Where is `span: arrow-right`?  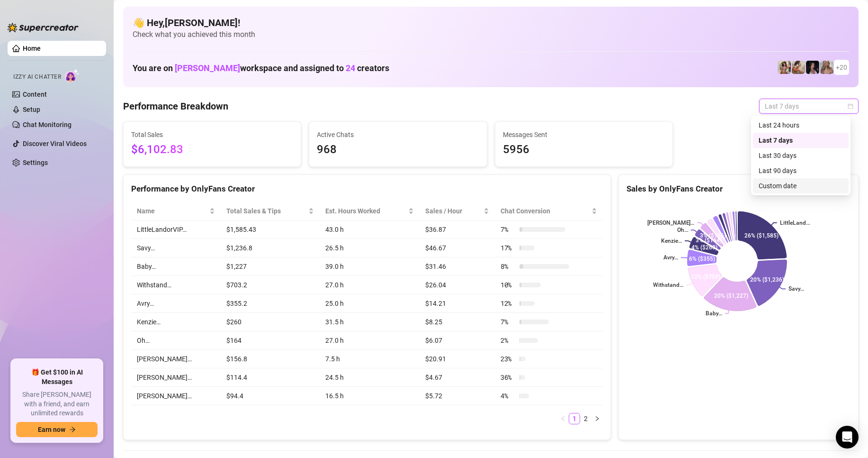 span: arrow-right is located at coordinates (72, 429).